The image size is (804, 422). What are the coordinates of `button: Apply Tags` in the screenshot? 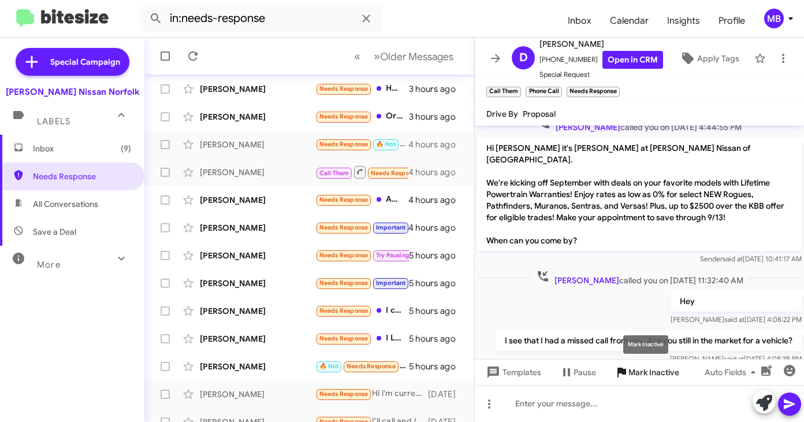 It's located at (709, 58).